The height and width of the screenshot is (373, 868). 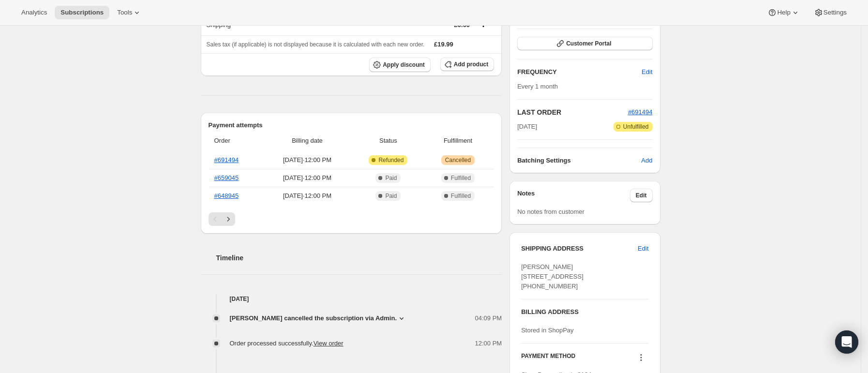 I want to click on span: Status, so click(x=388, y=141).